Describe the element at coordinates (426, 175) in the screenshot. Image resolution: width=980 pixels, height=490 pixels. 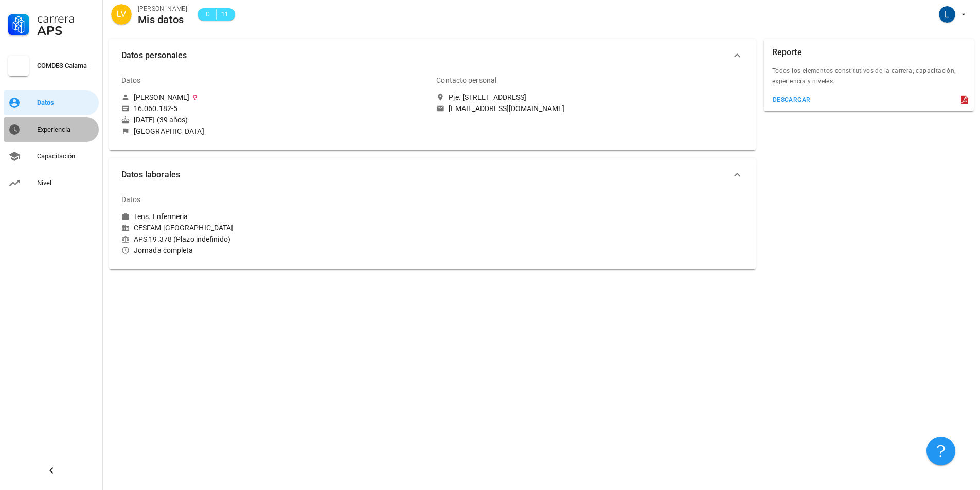
I see `span: Datos laborales` at that location.